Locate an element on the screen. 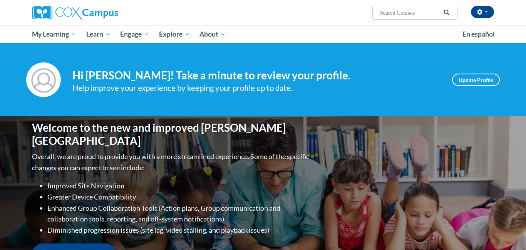  p: Overall, we are proud to provide you with a more streamlined experience. Some of the specific cha... is located at coordinates (171, 162).